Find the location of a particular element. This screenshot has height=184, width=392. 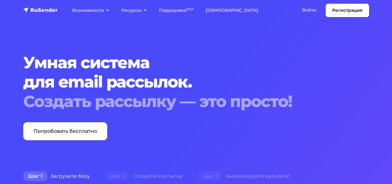

span: Шаг 2 is located at coordinates (117, 176).